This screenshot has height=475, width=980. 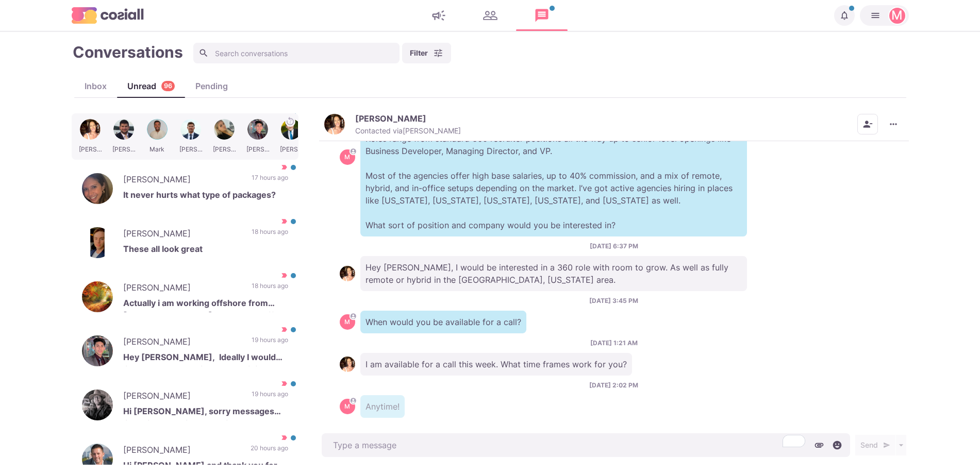 I want to click on p: 17 hours ago, so click(x=269, y=181).